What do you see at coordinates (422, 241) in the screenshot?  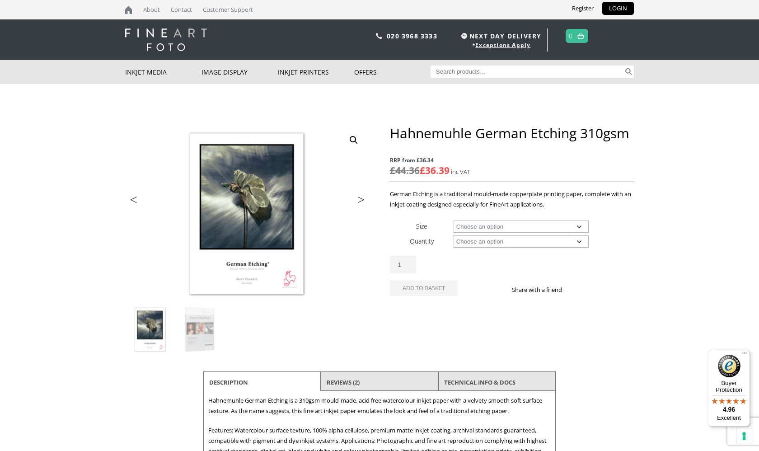 I see `label: Quantity` at bounding box center [422, 241].